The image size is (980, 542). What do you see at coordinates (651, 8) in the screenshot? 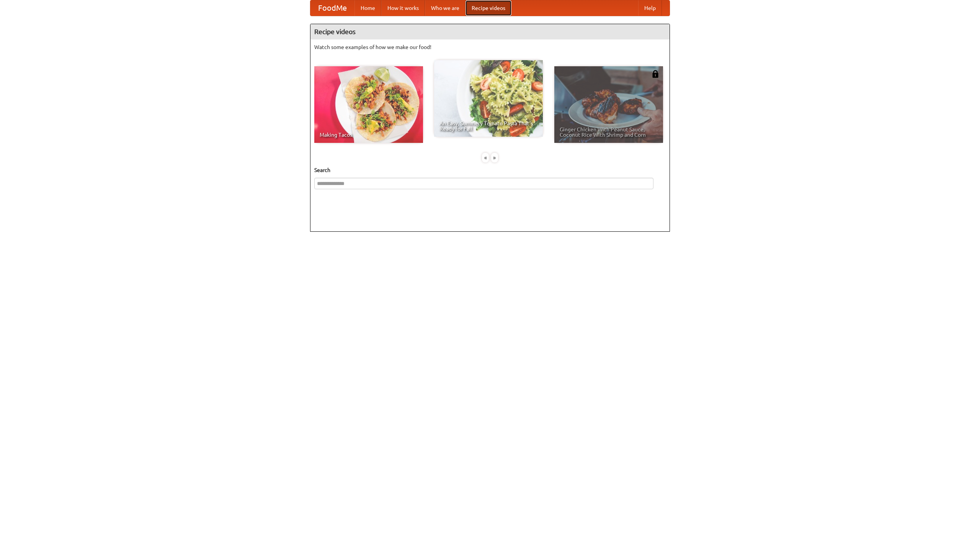
I see `a: Help` at bounding box center [651, 8].